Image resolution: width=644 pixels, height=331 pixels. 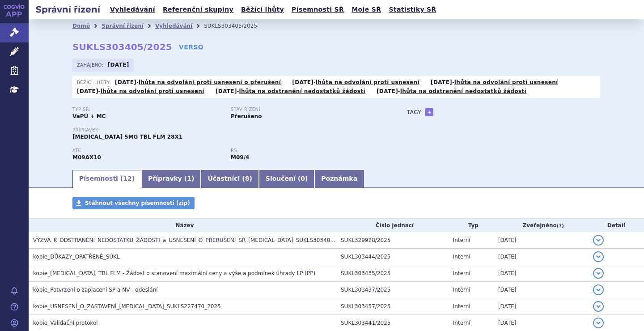 I want to click on span: Zahájeno:, so click(x=91, y=65).